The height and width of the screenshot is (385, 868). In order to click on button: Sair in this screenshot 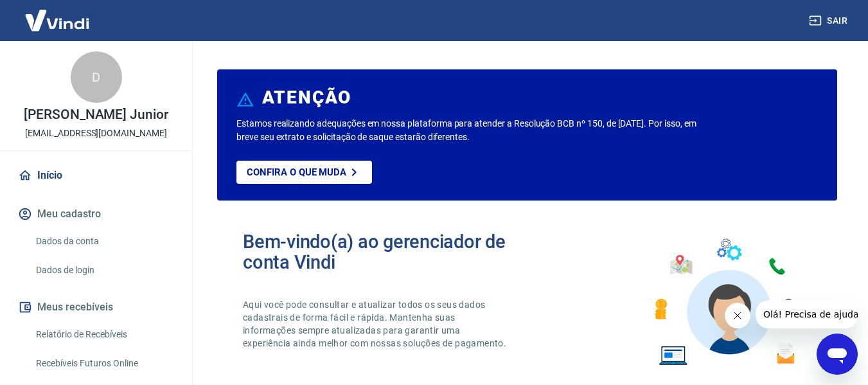, I will do `click(830, 20)`.